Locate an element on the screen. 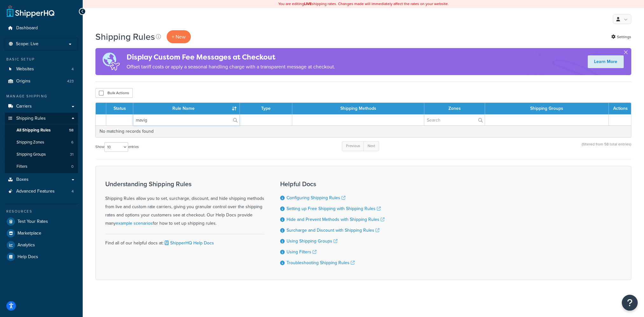 The width and height of the screenshot is (644, 317). span: Shipping Groups is located at coordinates (31, 154).